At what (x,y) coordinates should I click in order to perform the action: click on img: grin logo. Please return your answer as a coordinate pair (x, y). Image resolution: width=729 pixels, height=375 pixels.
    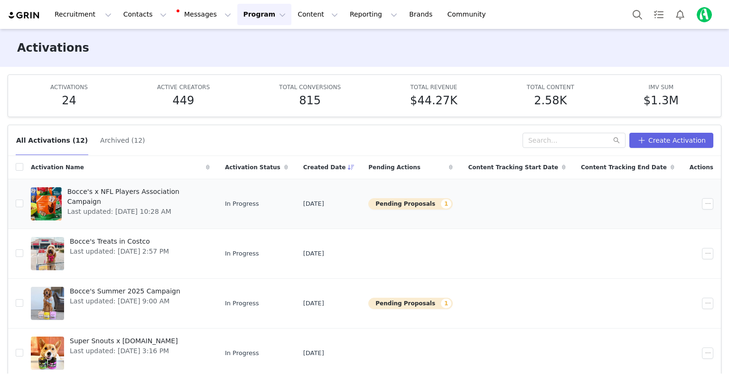
    Looking at the image, I should click on (24, 15).